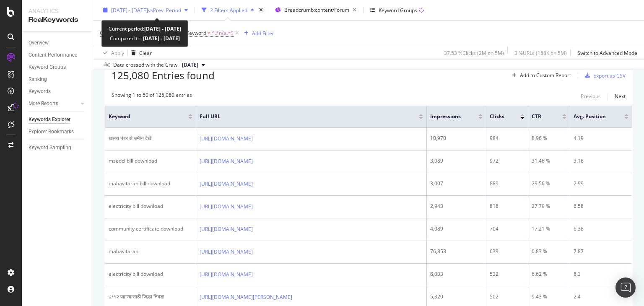 The height and width of the screenshot is (306, 644). I want to click on div: Keywords Explorer, so click(50, 120).